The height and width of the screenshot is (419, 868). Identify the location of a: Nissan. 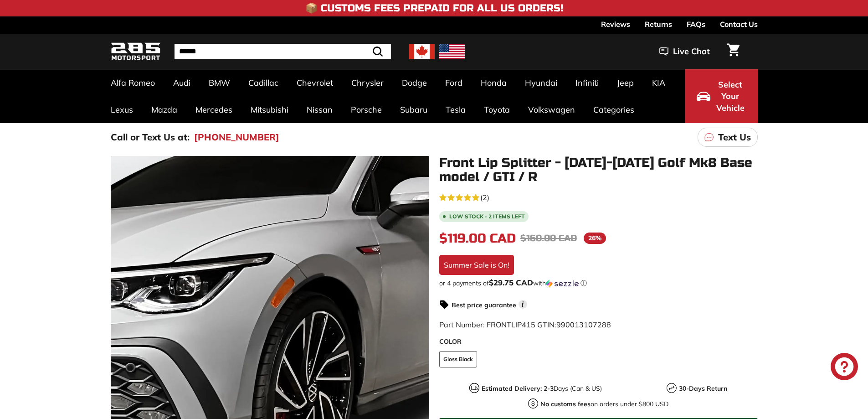
(320, 109).